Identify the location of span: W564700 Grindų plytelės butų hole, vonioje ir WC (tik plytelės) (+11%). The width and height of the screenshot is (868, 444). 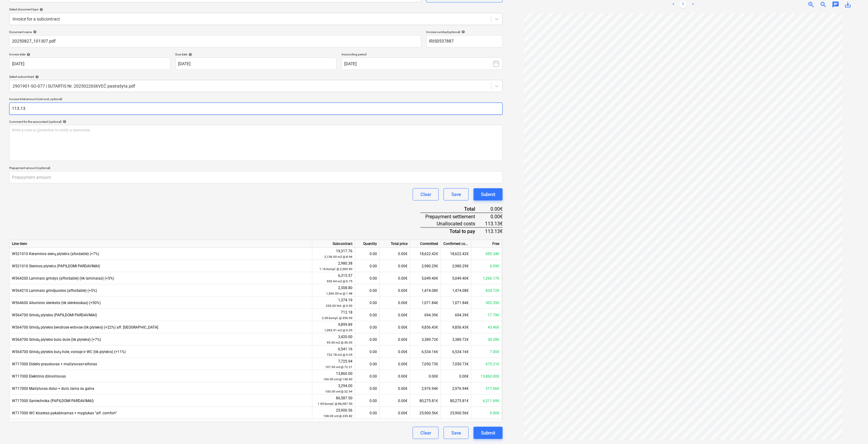
(69, 352).